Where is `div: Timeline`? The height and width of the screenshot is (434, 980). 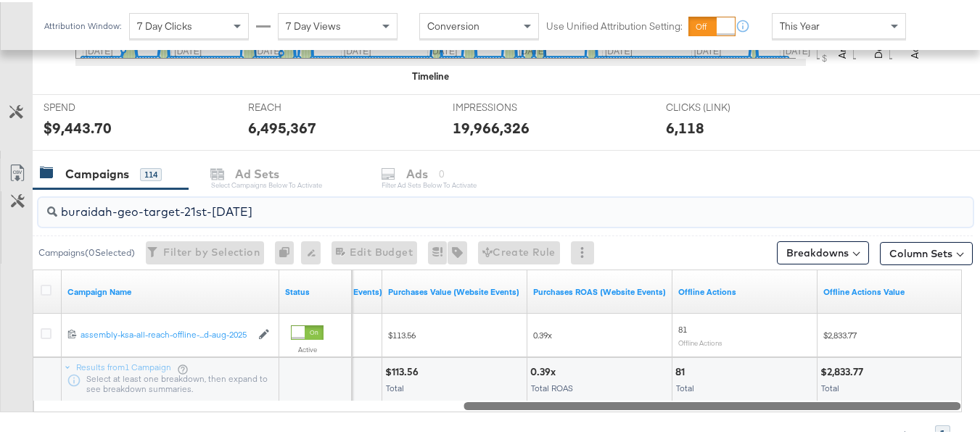
div: Timeline is located at coordinates (430, 74).